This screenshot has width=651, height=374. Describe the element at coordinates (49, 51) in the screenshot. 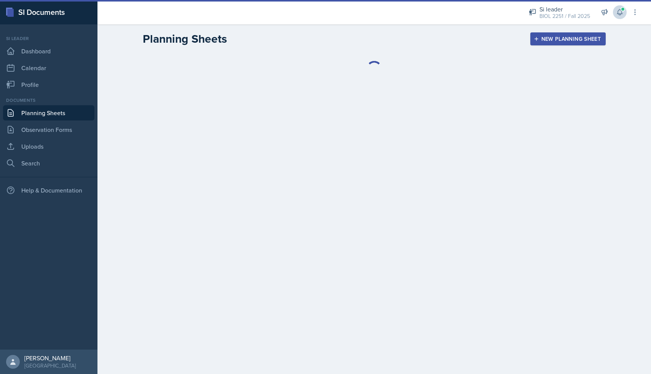

I see `a: Dashboard` at that location.